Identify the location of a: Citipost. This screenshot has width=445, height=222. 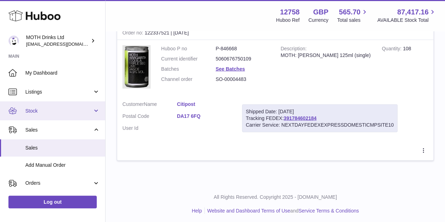
(204, 104).